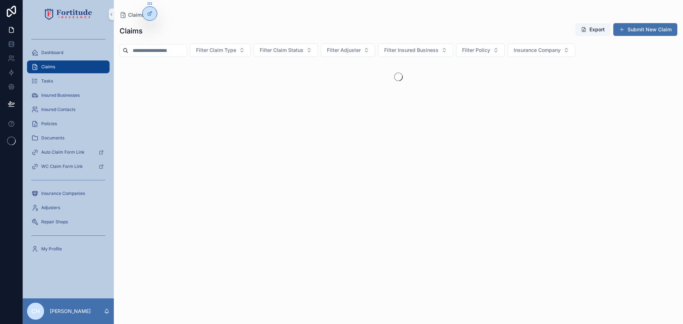  Describe the element at coordinates (645, 30) in the screenshot. I see `button: Submit New Claim` at that location.